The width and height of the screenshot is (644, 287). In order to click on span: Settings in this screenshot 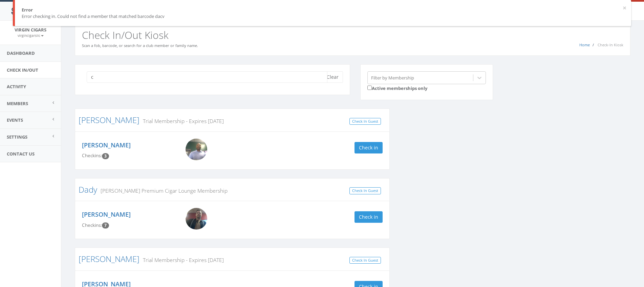, I will do `click(17, 137)`.